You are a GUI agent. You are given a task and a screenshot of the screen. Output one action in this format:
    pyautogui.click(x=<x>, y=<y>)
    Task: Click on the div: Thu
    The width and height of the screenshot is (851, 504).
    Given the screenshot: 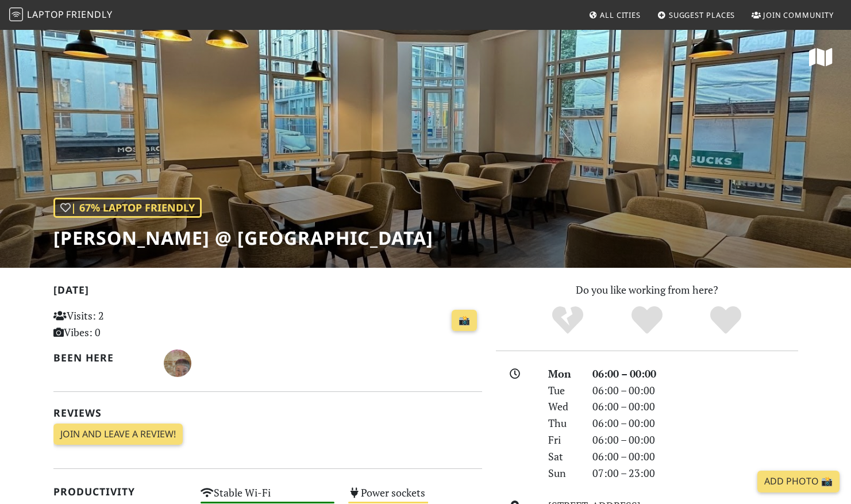 What is the action you would take?
    pyautogui.click(x=563, y=423)
    